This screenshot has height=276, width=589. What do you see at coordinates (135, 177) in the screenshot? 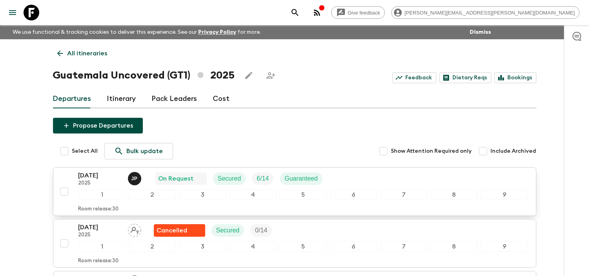
I see `span: Julio Posadas` at bounding box center [135, 177].